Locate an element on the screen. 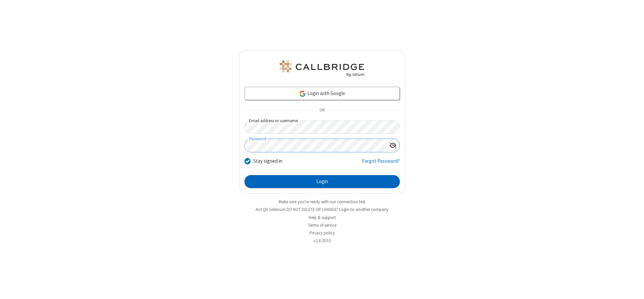  button: Login is located at coordinates (322, 182).